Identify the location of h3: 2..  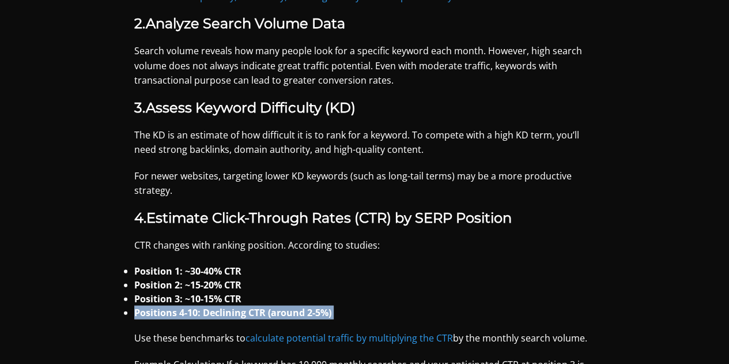
(365, 24).